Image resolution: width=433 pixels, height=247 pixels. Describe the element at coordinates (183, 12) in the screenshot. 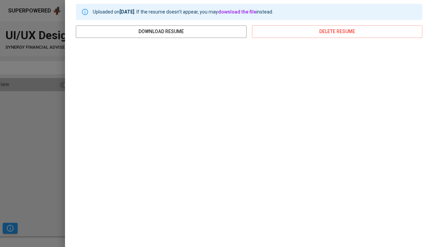

I see `div: Uploaded on . If the resume doesn't appear, you may instead.` at that location.